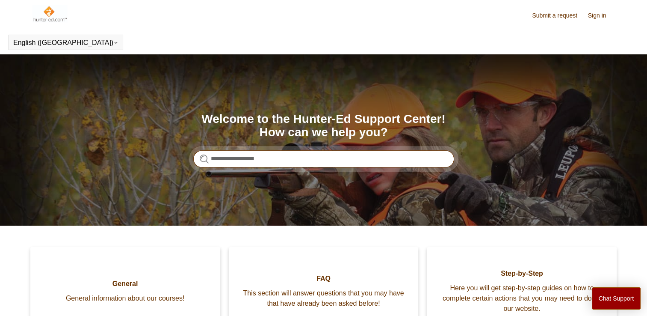 The height and width of the screenshot is (316, 647). I want to click on span: Here you will get step-by-step guides on how to complete certain actions that you may need to do ..., so click(522, 298).